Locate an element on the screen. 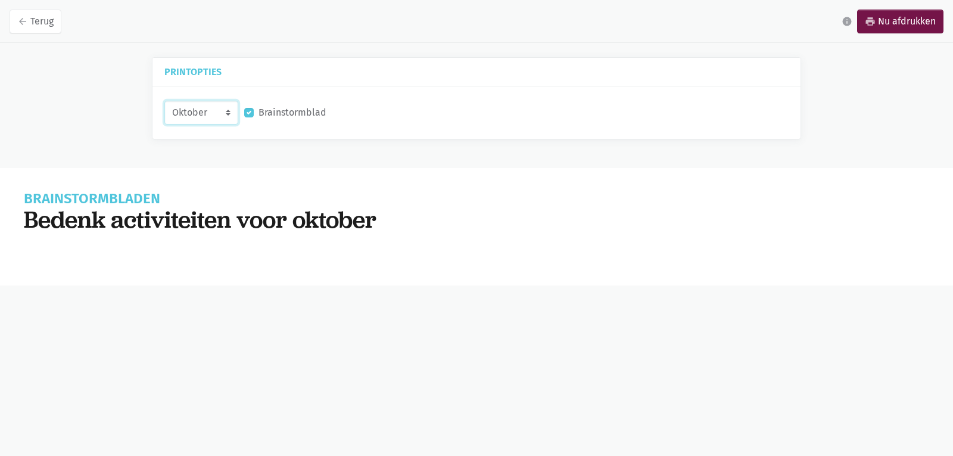 The height and width of the screenshot is (456, 953). i: info is located at coordinates (847, 21).